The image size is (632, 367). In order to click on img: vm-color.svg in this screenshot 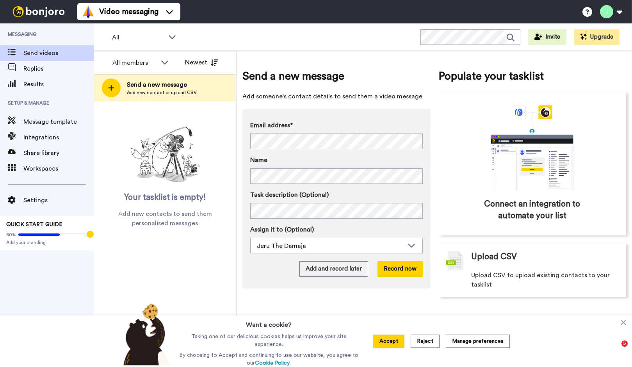, I will do `click(88, 12)`.